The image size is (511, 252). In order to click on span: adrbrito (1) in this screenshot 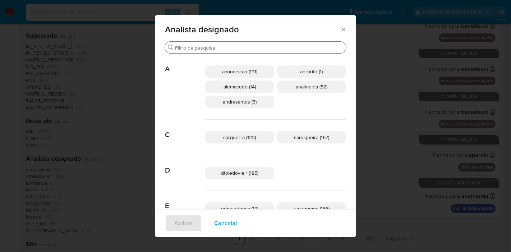, I will do `click(311, 71)`.